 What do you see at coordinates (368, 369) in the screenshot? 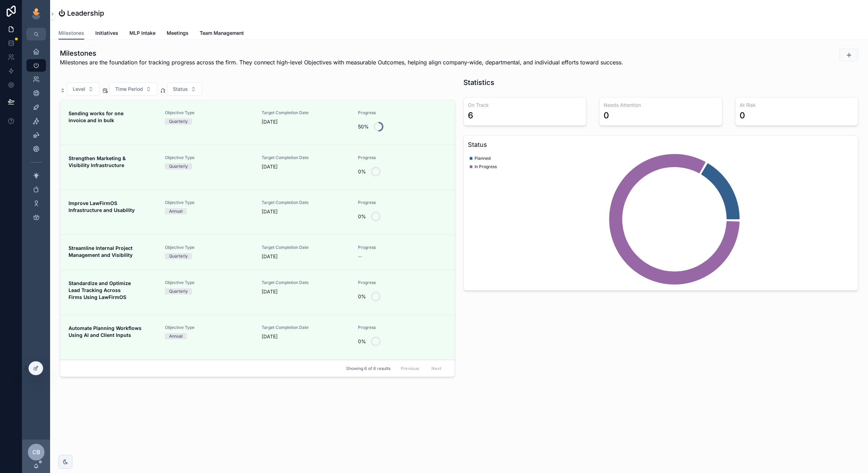
I see `span: Showing 6 of 6 results` at bounding box center [368, 369].